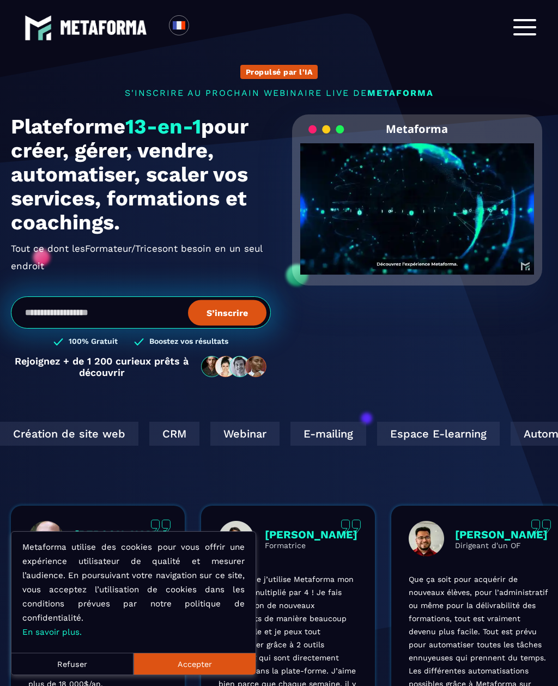 This screenshot has height=686, width=558. What do you see at coordinates (234, 367) in the screenshot?
I see `img: community-people` at bounding box center [234, 367].